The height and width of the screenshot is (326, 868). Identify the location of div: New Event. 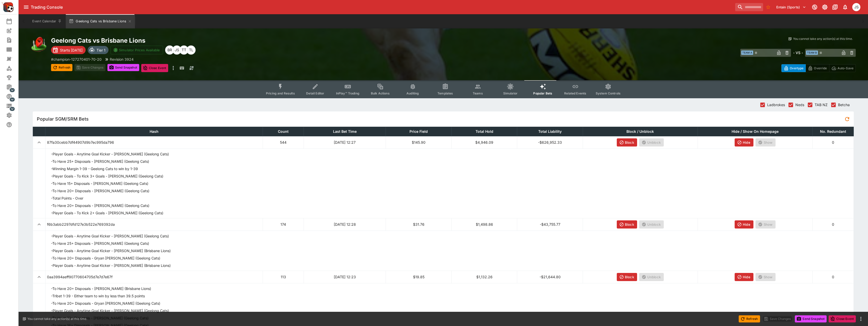
(13, 31).